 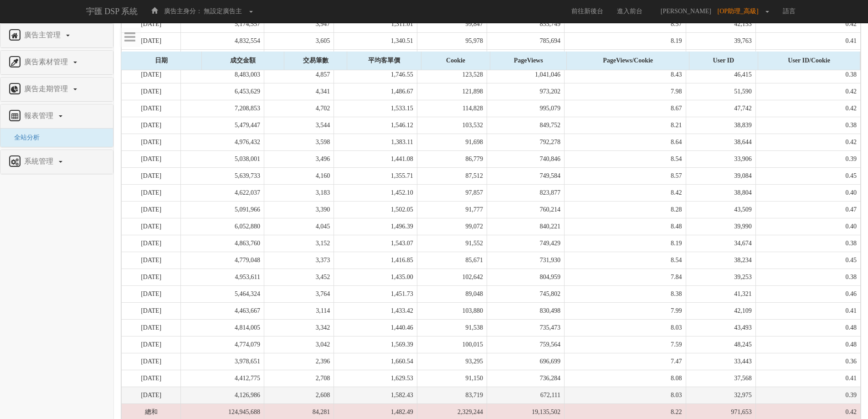 What do you see at coordinates (243, 60) in the screenshot?
I see `div: 成交金額` at bounding box center [243, 60].